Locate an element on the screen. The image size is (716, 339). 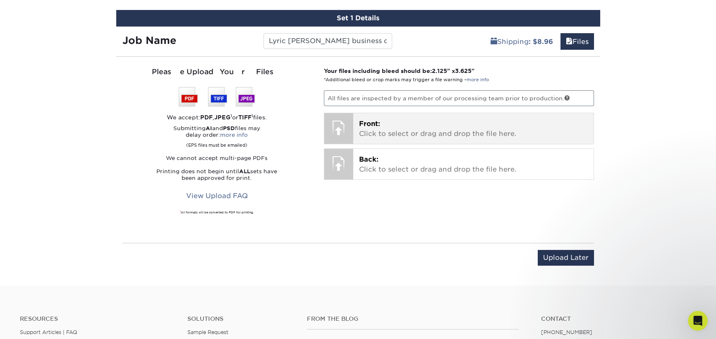
strong: AI is located at coordinates (209, 128).